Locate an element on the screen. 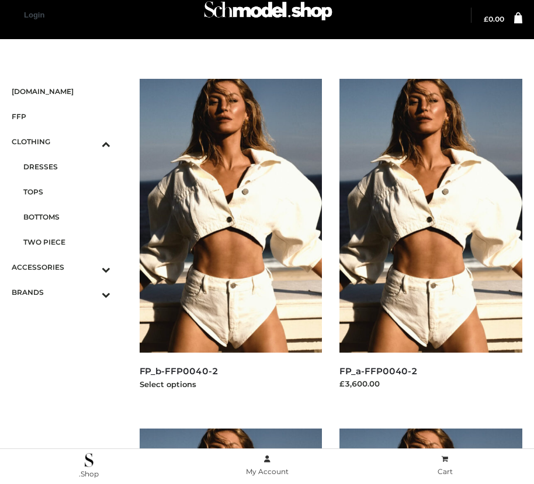  a: FFP is located at coordinates (61, 116).